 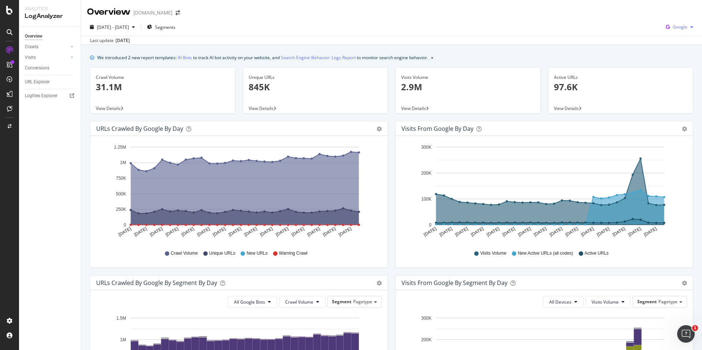 What do you see at coordinates (695, 328) in the screenshot?
I see `span: 1` at bounding box center [695, 328].